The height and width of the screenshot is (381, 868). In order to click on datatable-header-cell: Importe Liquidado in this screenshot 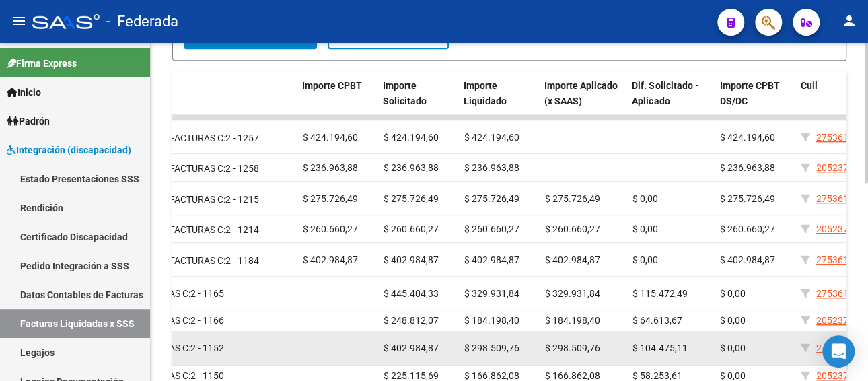, I will do `click(499, 101)`.